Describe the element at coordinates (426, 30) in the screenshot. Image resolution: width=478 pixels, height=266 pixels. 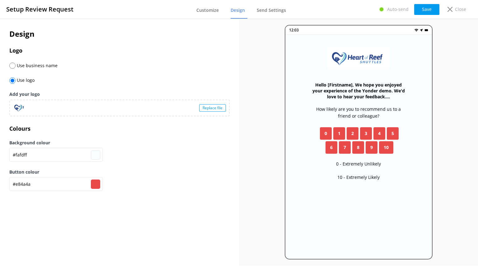
I see `img: battery.png` at that location.